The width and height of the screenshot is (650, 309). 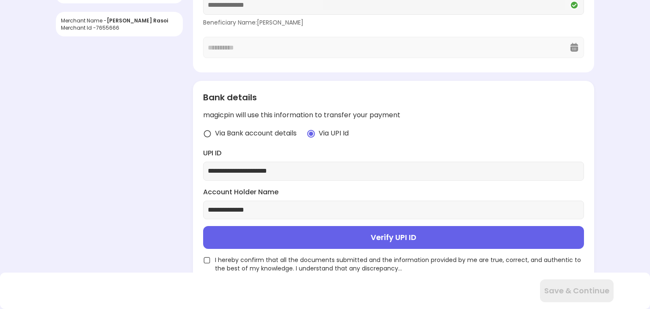 What do you see at coordinates (119, 20) in the screenshot?
I see `div: Merchant Name -` at bounding box center [119, 20].